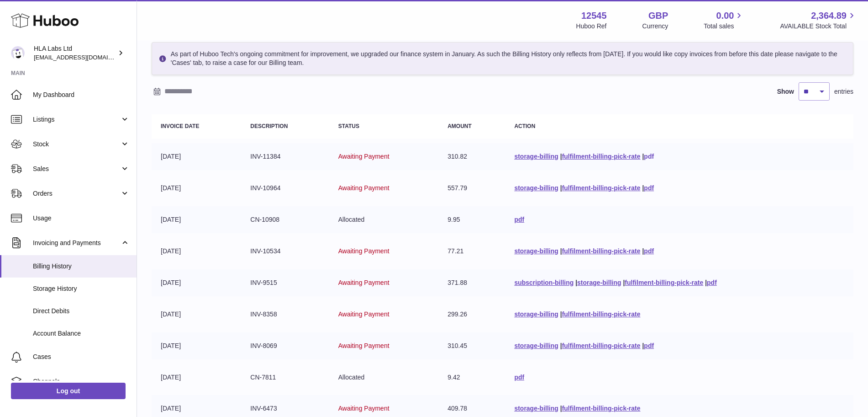 The image size is (868, 417). Describe the element at coordinates (76, 168) in the screenshot. I see `span: Sales` at that location.